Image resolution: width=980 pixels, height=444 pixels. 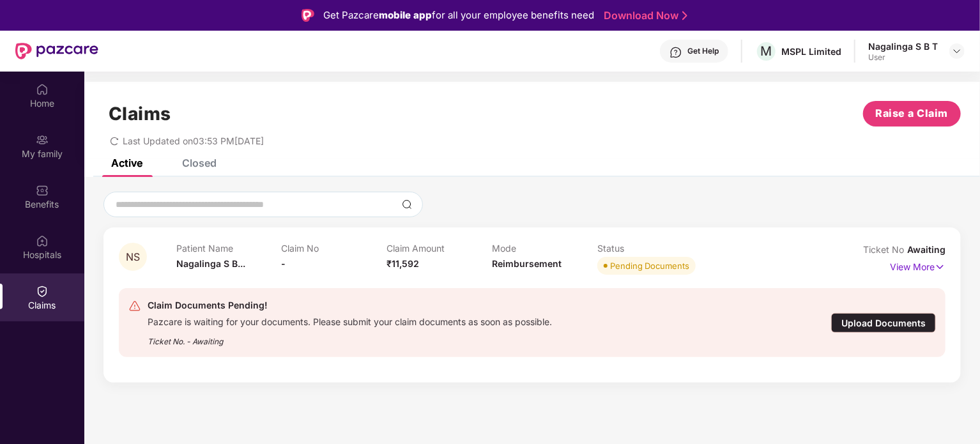 What do you see at coordinates (57, 51) in the screenshot?
I see `img: New Pazcare Logo` at bounding box center [57, 51].